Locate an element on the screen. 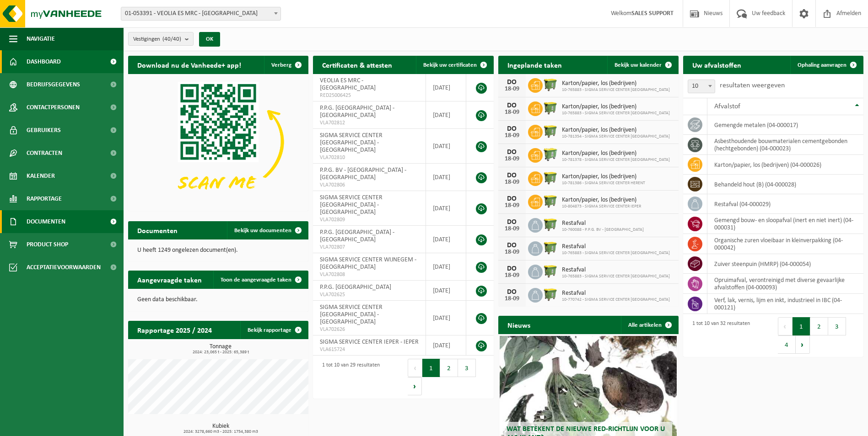  span: VLA702810 is located at coordinates (369, 157).